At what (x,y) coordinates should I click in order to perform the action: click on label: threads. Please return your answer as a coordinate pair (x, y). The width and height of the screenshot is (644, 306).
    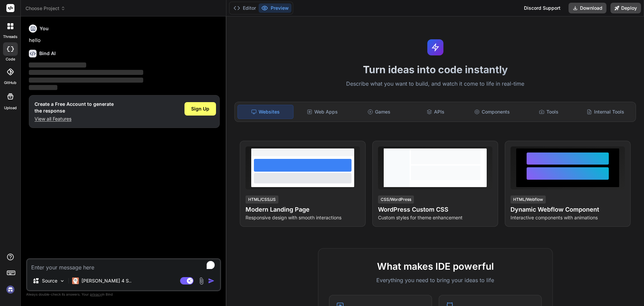
    Looking at the image, I should click on (10, 36).